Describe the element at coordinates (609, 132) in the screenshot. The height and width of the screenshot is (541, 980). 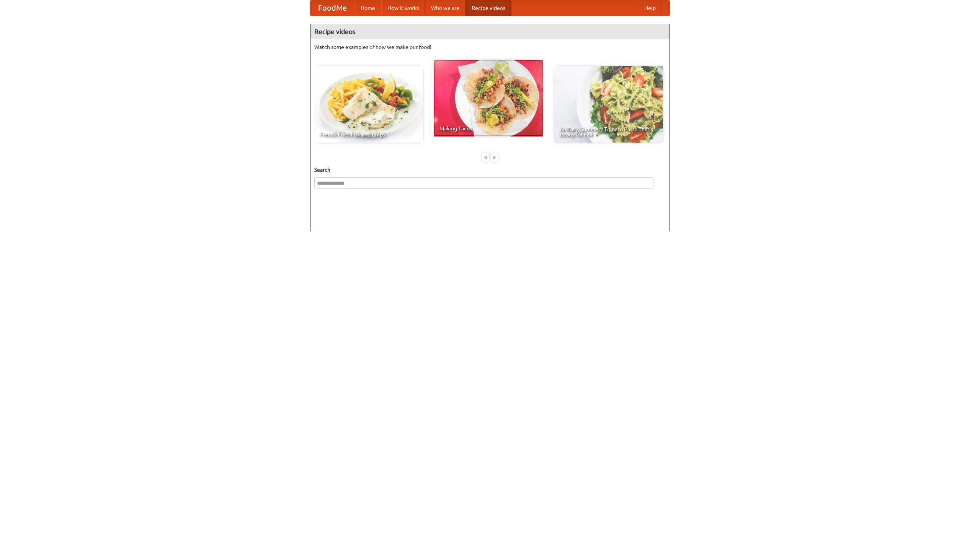
I see `span: An Easy, Summery Tomato Pasta That's Ready for Fall` at that location.